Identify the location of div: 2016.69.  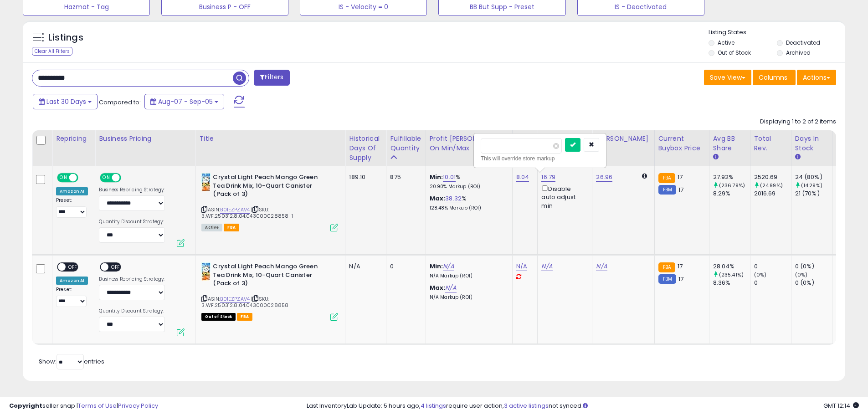
(772, 194).